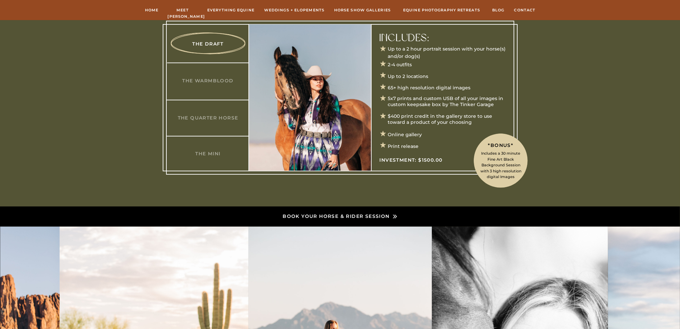  I want to click on nav: Contact, so click(525, 10).